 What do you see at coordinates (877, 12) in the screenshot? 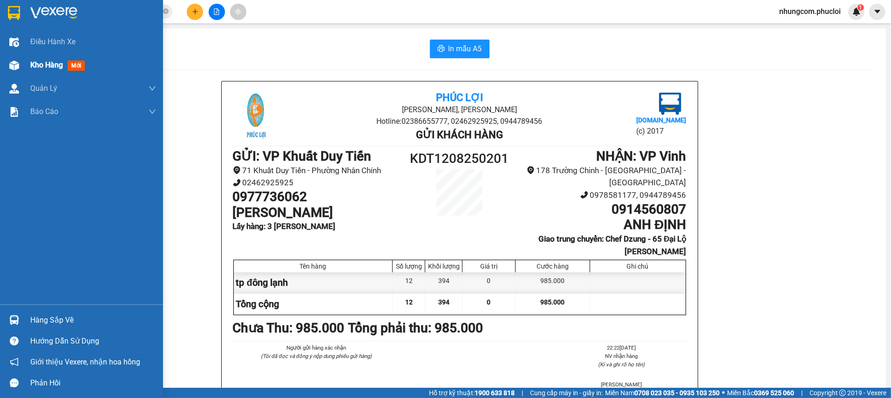
I see `span: caret-down` at bounding box center [877, 12].